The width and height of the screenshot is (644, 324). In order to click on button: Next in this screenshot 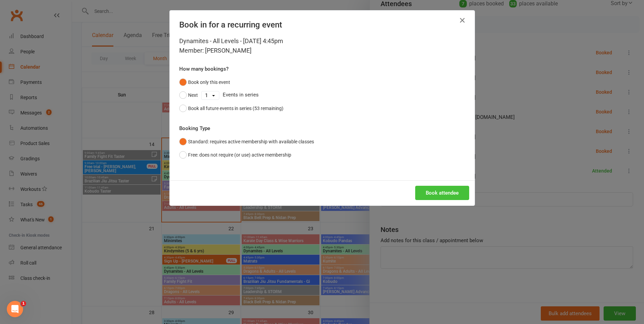, I will do `click(188, 95)`.